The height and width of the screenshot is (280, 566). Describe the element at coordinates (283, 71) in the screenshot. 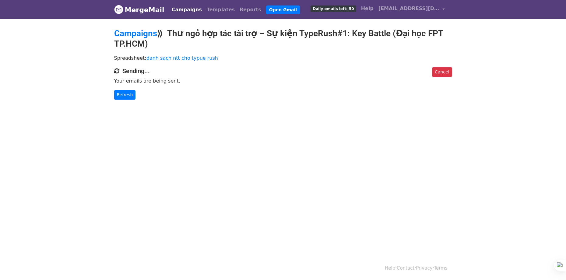

I see `h4: Sending...` at that location.